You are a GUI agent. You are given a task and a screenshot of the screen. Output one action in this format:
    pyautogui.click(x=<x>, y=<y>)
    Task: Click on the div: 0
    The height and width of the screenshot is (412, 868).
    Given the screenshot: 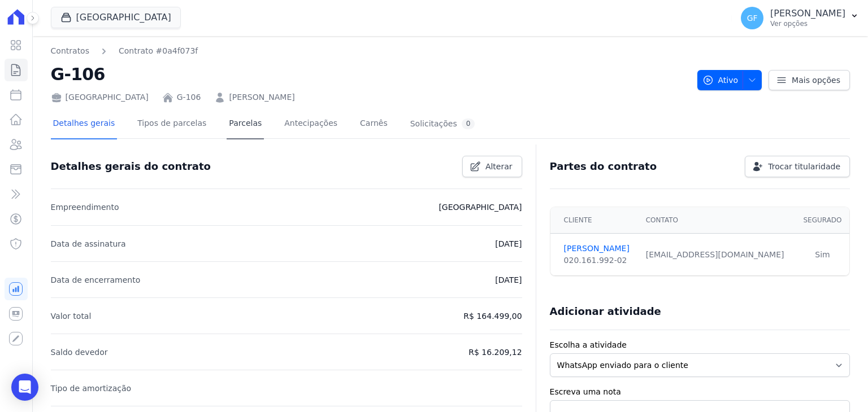 What is the action you would take?
    pyautogui.click(x=468, y=123)
    